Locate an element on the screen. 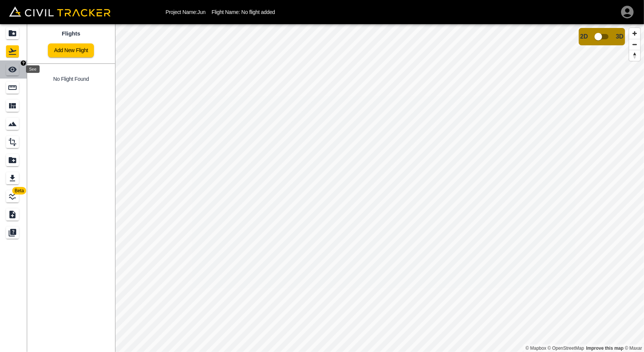 The height and width of the screenshot is (352, 644). div: See is located at coordinates (33, 69).